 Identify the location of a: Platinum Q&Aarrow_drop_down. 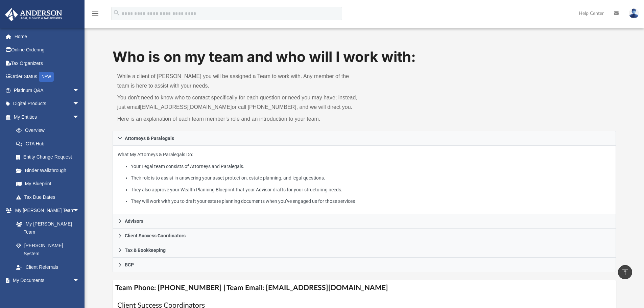
(47, 90).